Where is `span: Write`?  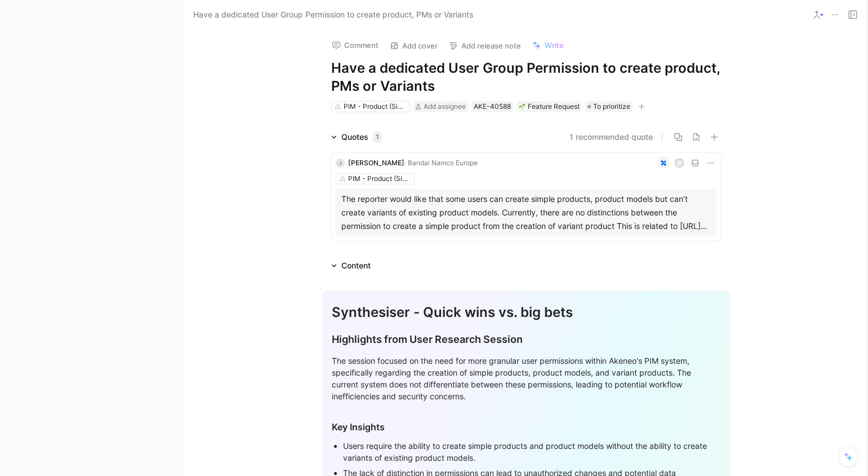 span: Write is located at coordinates (554, 45).